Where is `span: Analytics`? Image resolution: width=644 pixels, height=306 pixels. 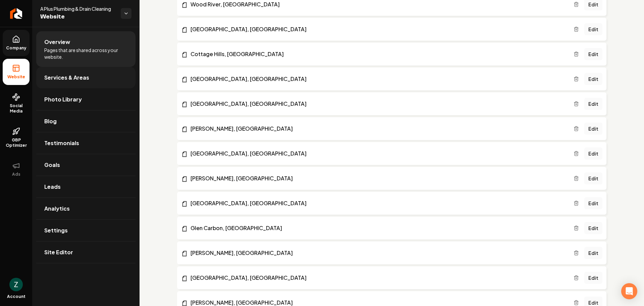
span: Analytics is located at coordinates (57, 209).